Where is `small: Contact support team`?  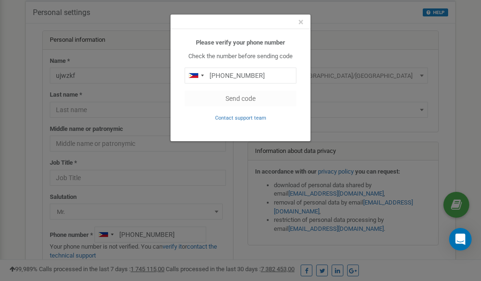
small: Contact support team is located at coordinates (241, 118).